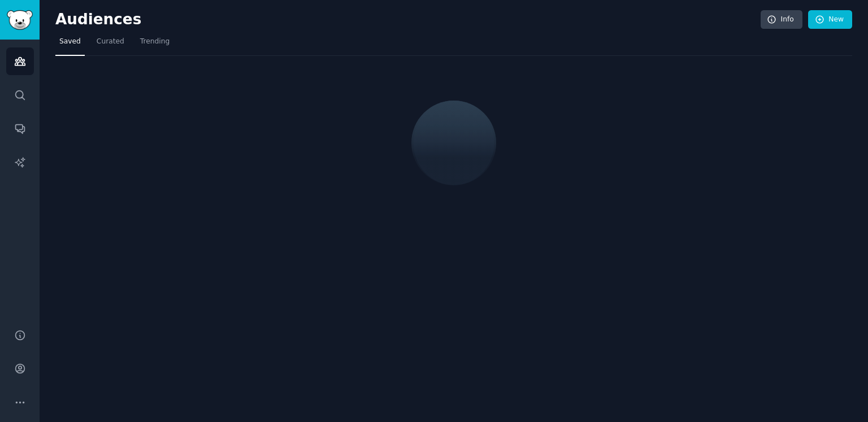 This screenshot has height=422, width=868. What do you see at coordinates (830, 20) in the screenshot?
I see `a: New` at bounding box center [830, 20].